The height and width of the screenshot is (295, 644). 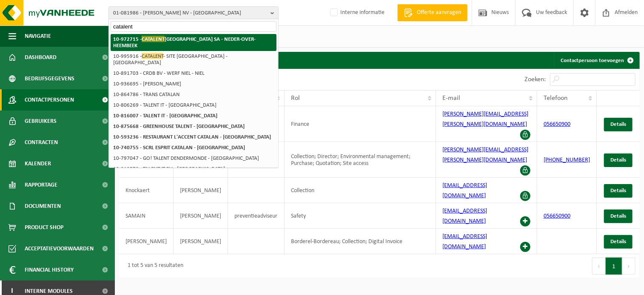 I want to click on span: Gebruikers, so click(x=41, y=121).